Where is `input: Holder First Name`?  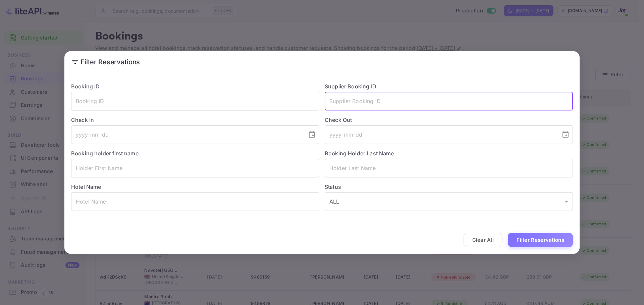
input: Holder First Name is located at coordinates (195, 168).